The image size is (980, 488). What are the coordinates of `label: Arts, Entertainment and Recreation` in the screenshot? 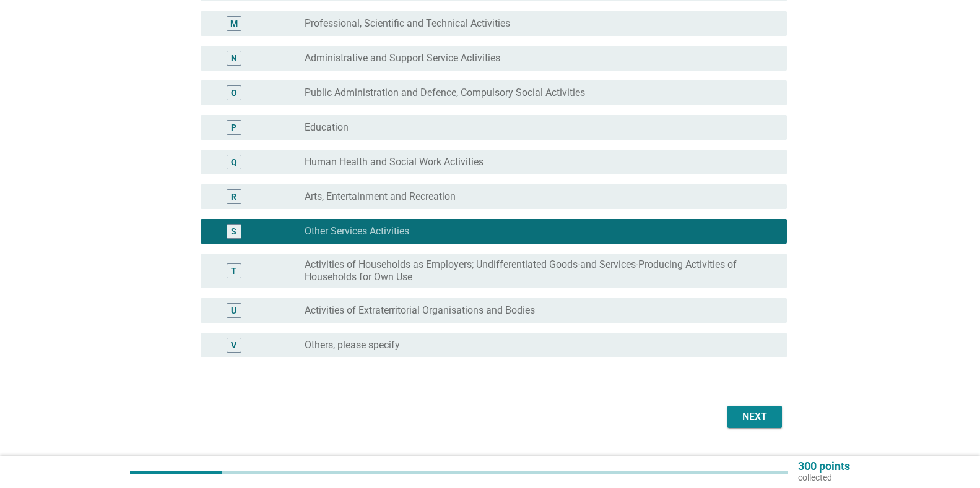 It's located at (380, 197).